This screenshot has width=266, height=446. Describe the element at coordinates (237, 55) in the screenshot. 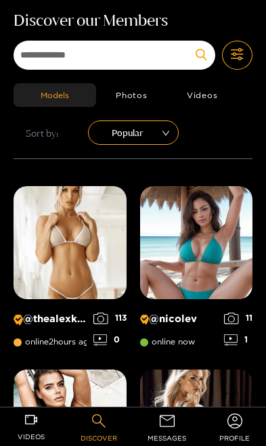

I see `button: Toggle Filter` at that location.